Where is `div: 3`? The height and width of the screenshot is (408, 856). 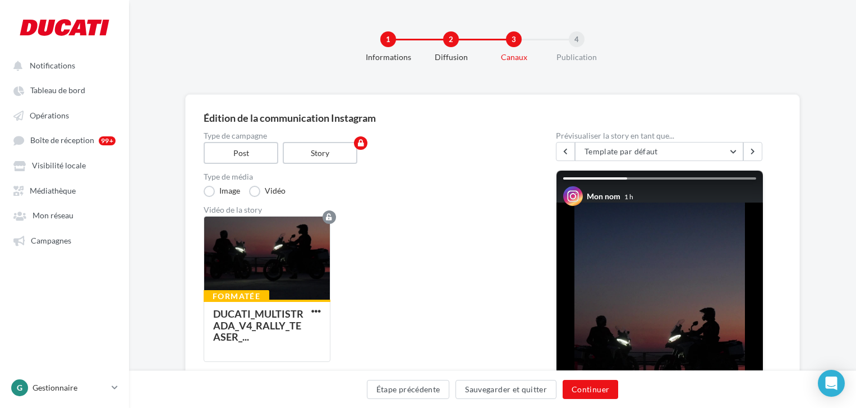
div: 3 is located at coordinates (514, 39).